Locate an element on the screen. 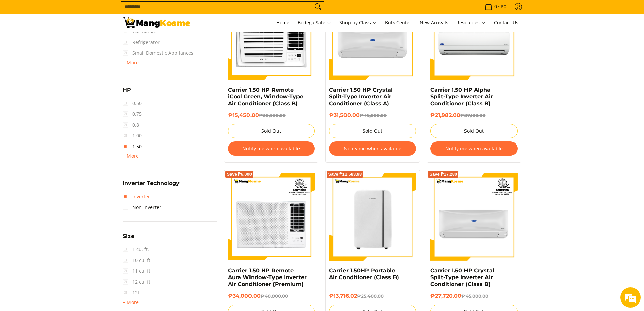 This screenshot has height=311, width=644. a: Carrier 1.50 HP Alpha Split-Type Inverter Air Conditioner (Class B) is located at coordinates (461, 97).